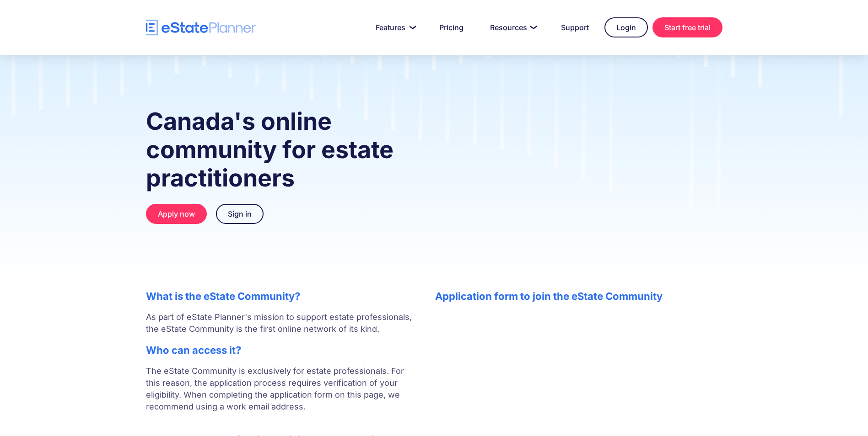  What do you see at coordinates (282, 395) in the screenshot?
I see `p: The eState Community is exclusively for estate professionals. For this reason, the application pr...` at bounding box center [282, 395].